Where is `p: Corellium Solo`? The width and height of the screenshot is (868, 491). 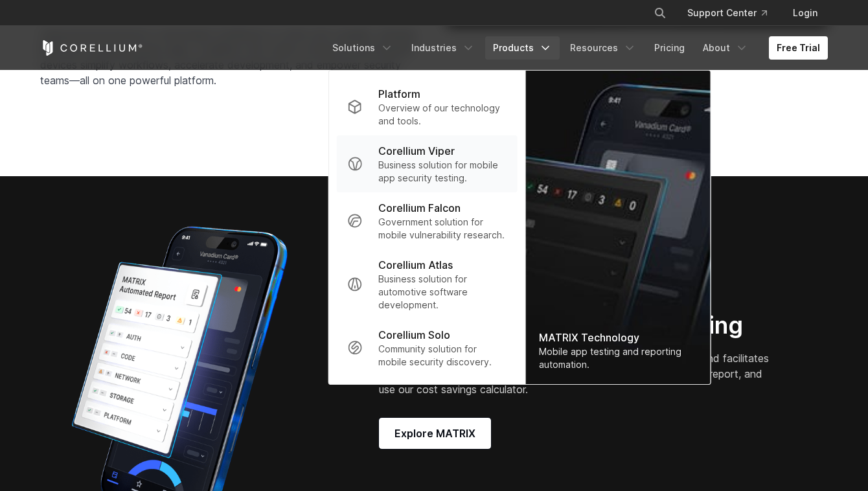
p: Corellium Solo is located at coordinates (414, 335).